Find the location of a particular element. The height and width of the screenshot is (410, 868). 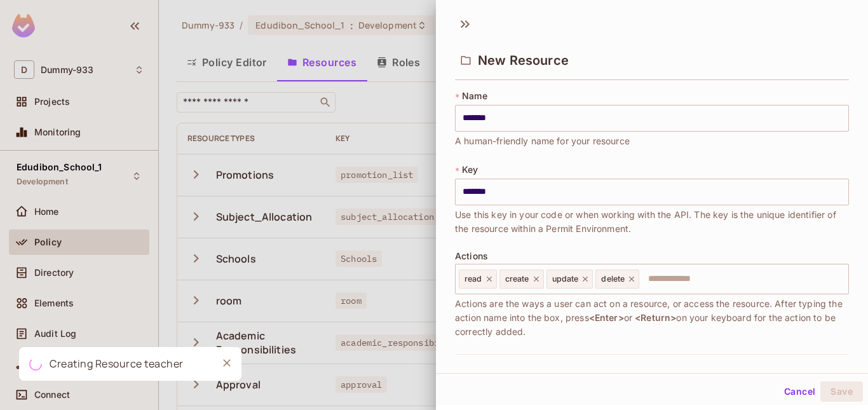

div: read is located at coordinates (478, 279).